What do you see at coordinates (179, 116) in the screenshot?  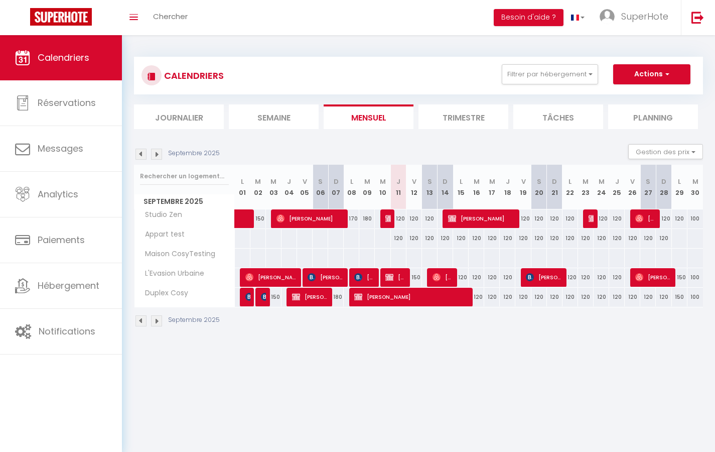 I see `li: Journalier` at bounding box center [179, 116].